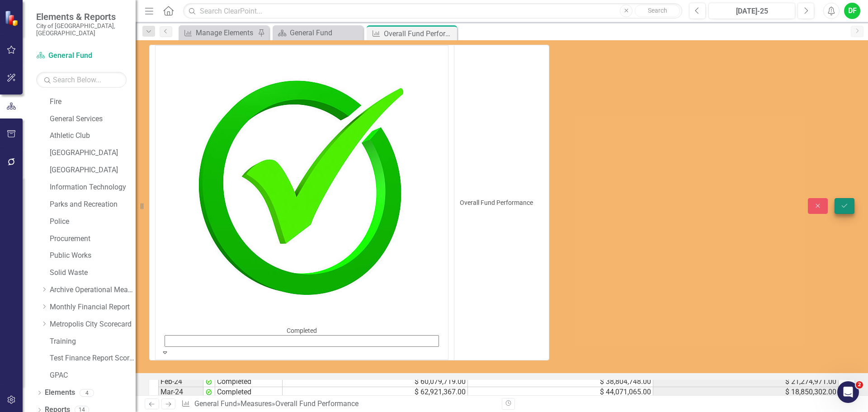  I want to click on button: DF, so click(852, 11).